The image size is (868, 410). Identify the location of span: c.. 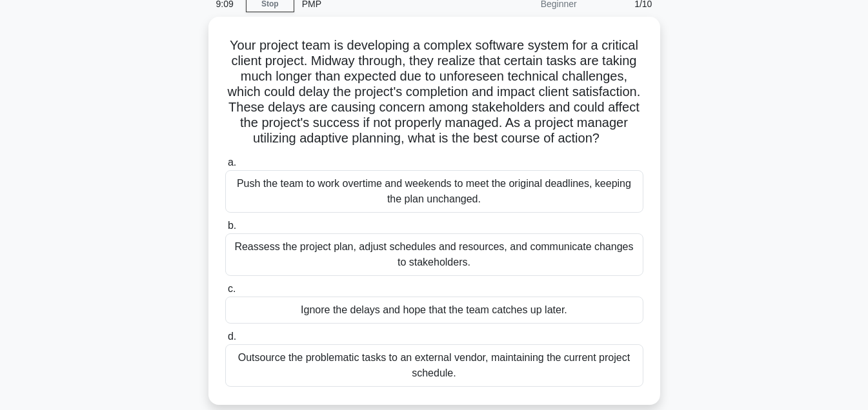
(232, 288).